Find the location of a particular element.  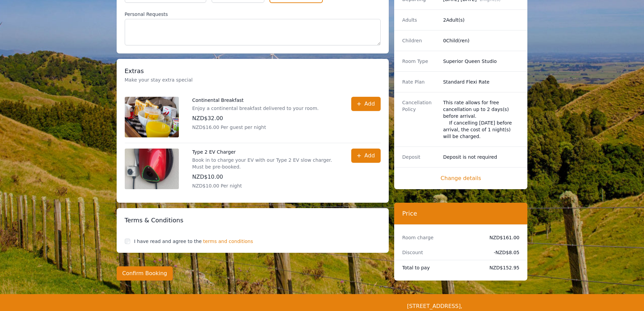

dt: Children is located at coordinates (420, 40).